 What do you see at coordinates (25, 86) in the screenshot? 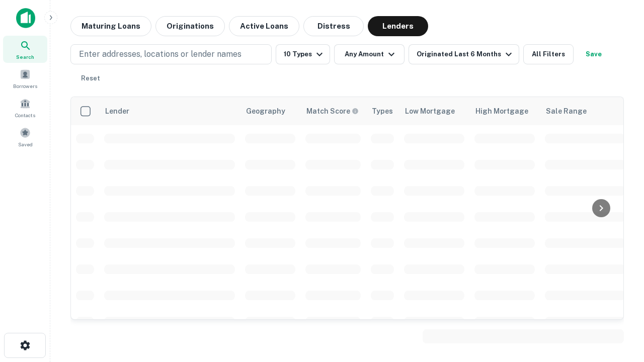
I see `span: Borrowers` at bounding box center [25, 86].